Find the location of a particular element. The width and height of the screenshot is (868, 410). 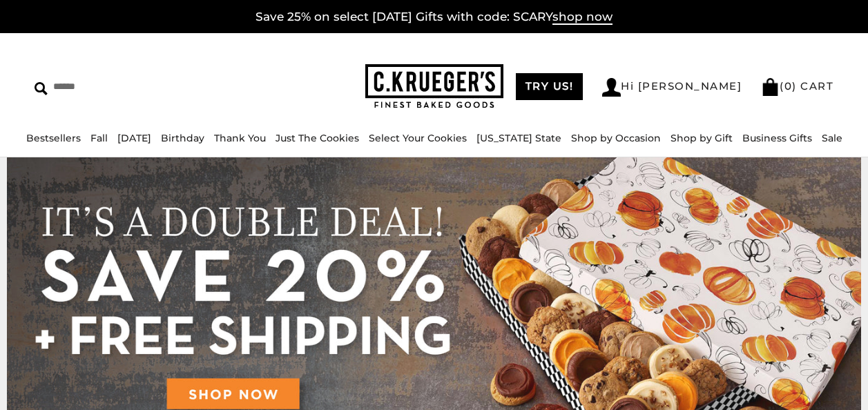

a: Select Your Cookies is located at coordinates (418, 138).